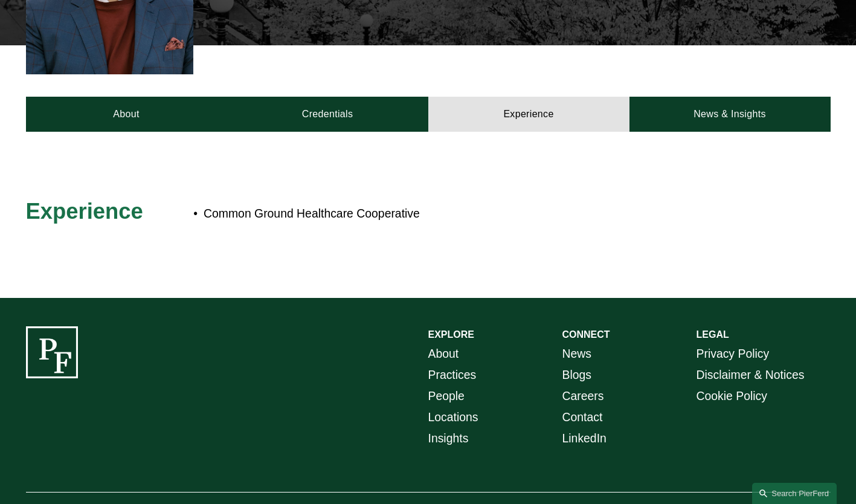 This screenshot has width=856, height=504. What do you see at coordinates (447, 395) in the screenshot?
I see `a: People` at bounding box center [447, 395].